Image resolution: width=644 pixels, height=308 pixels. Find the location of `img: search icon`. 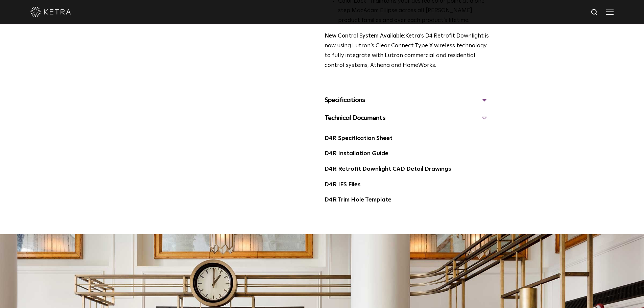

img: search icon is located at coordinates (595, 12).